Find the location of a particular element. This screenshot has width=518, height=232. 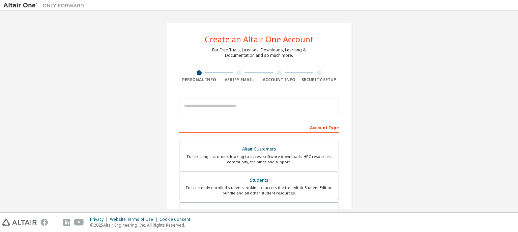

div: For currently enrolled students looking to access the free Altair Student Edition bundle and all ... is located at coordinates (259, 190).